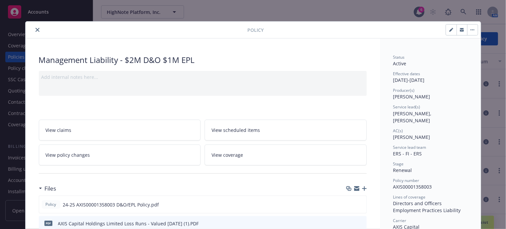 Image resolution: width=506 pixels, height=229 pixels. I want to click on div: Add internal notes here..., so click(202, 77).